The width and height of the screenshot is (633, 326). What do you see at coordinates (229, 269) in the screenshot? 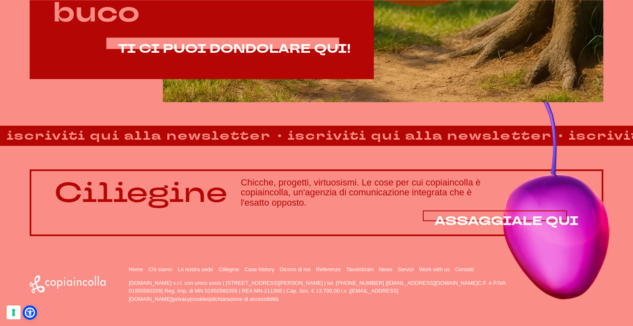
I see `a: Ciliegine` at bounding box center [229, 269].